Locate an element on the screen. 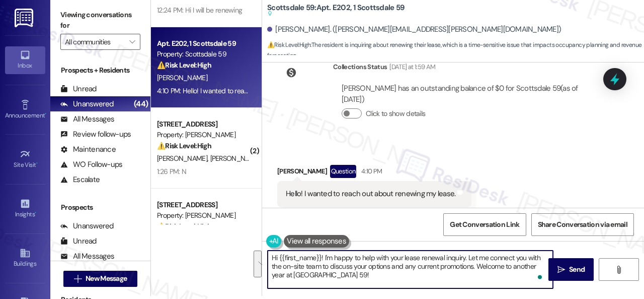 Image resolution: width=644 pixels, height=299 pixels. span: Get Conversation Link is located at coordinates (485, 224).